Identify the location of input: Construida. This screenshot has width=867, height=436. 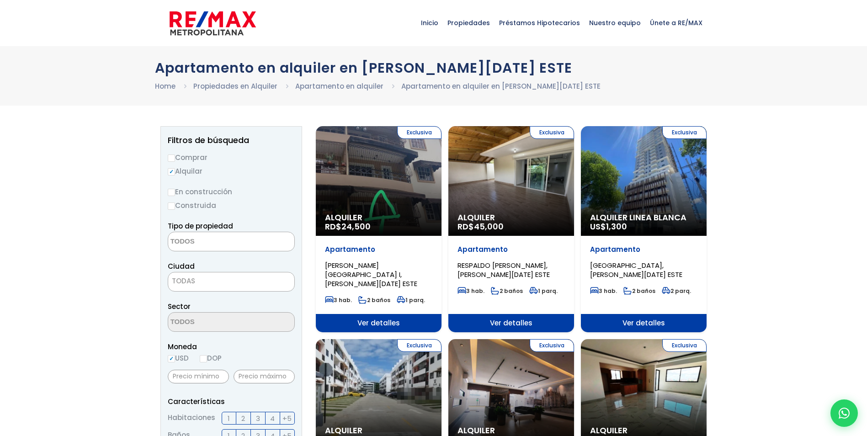
(171, 206).